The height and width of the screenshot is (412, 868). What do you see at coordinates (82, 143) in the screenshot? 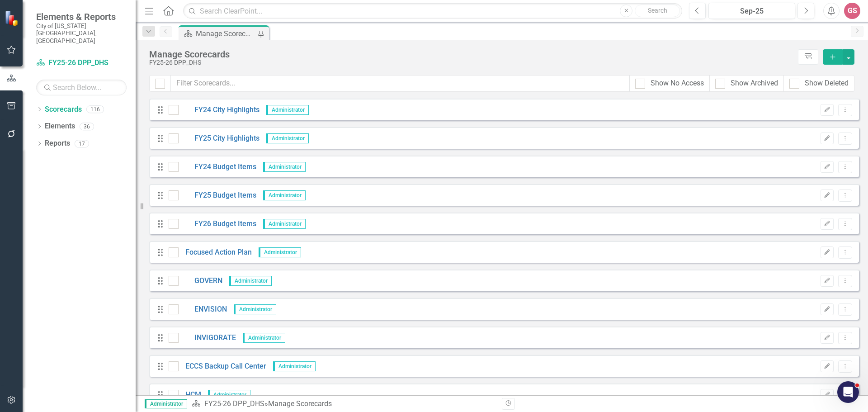
I see `div: 17` at bounding box center [82, 143].